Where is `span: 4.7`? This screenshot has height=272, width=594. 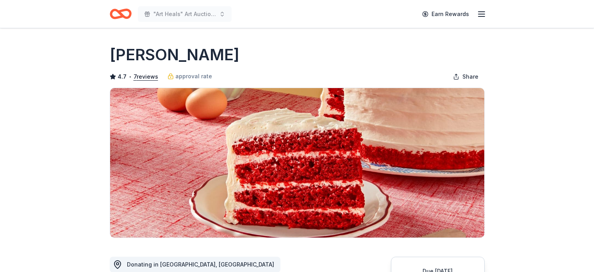
span: 4.7 is located at coordinates (122, 77).